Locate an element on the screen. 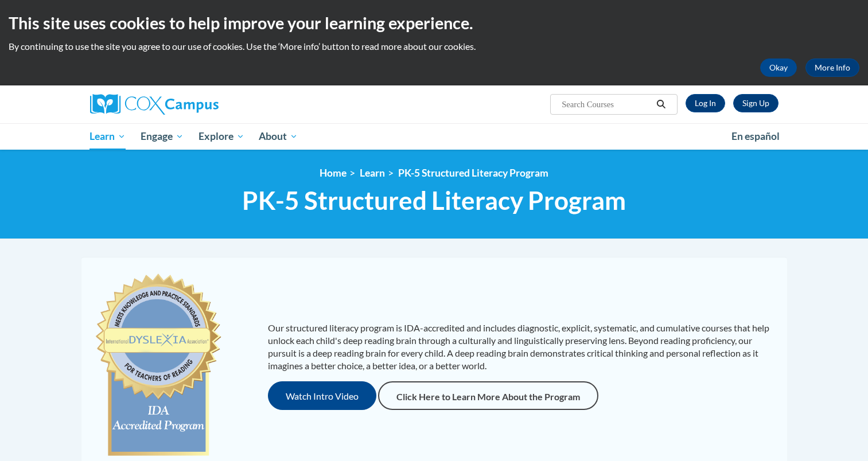 This screenshot has width=868, height=461. a: Home is located at coordinates (333, 173).